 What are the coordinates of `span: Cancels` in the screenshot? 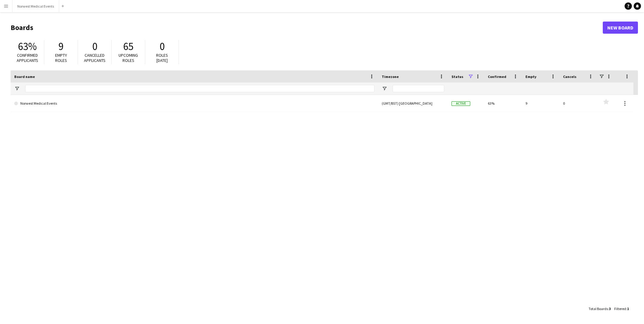 It's located at (569, 76).